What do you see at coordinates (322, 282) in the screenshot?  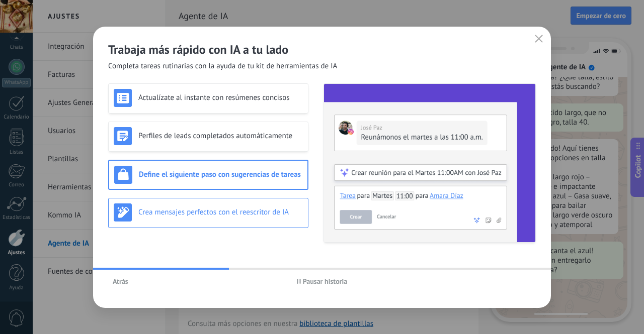 I see `button: Pausar historia` at bounding box center [322, 282].